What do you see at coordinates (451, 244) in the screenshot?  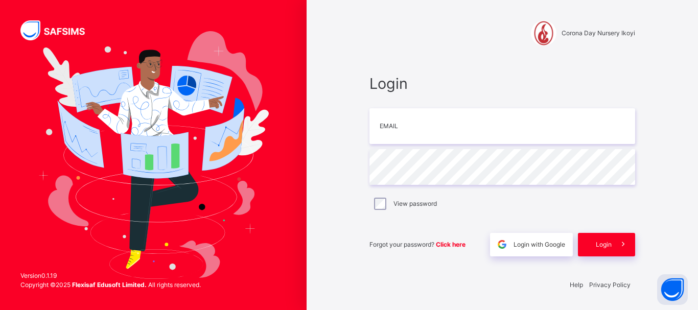 I see `a: Click here` at bounding box center [451, 244].